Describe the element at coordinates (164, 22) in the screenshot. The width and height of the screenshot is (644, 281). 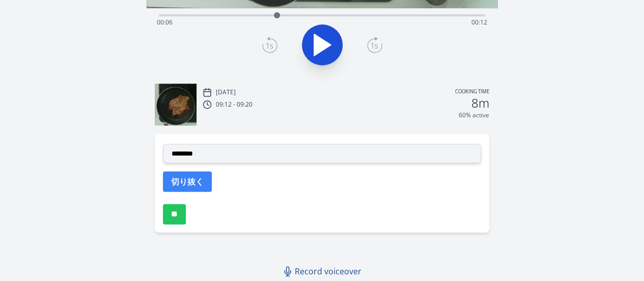
I see `span: 00:06` at that location.